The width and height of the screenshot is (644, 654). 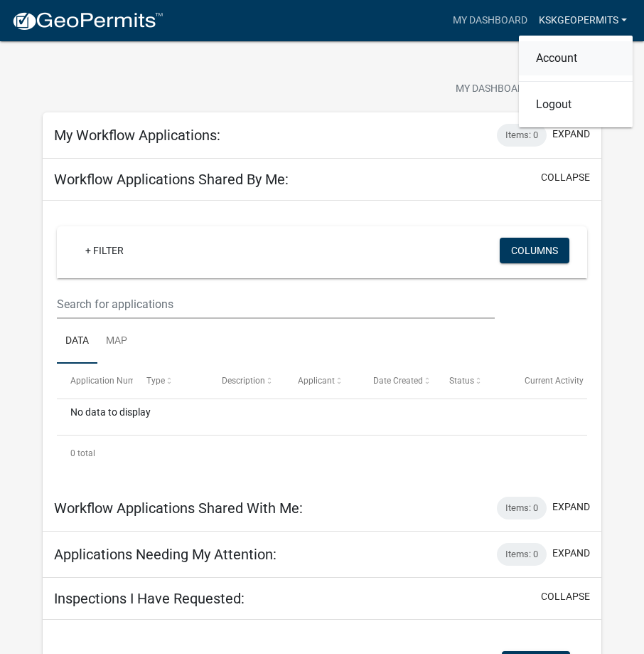 I want to click on a: Map, so click(x=117, y=342).